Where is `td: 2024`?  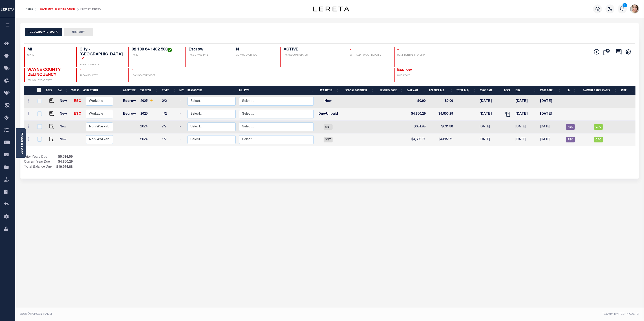
td: 2024 is located at coordinates (149, 127).